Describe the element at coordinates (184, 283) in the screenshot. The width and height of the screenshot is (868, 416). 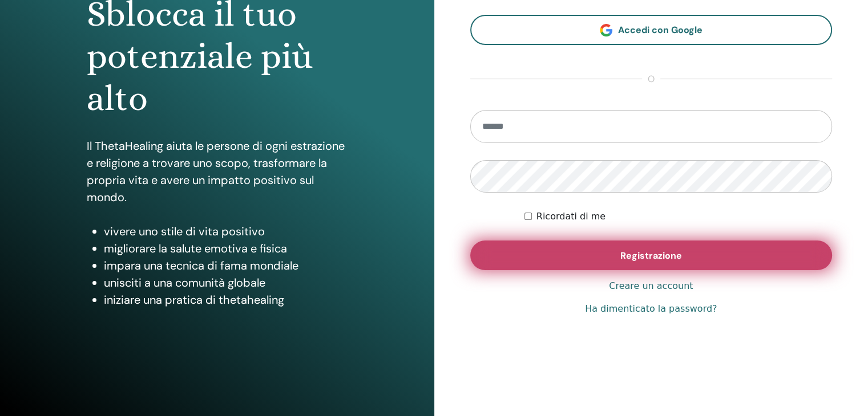
I see `font: unisciti a una comunità globale` at that location.